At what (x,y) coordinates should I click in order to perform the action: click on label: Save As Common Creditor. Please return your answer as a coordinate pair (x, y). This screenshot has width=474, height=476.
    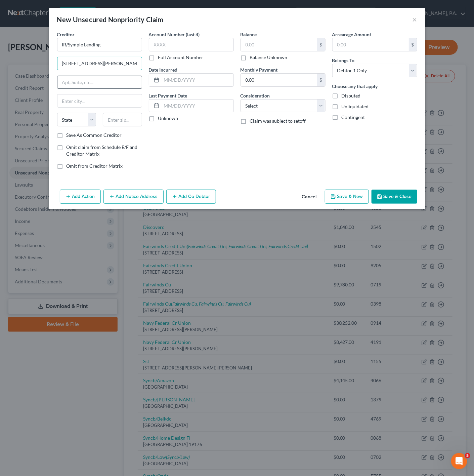
    Looking at the image, I should click on (94, 135).